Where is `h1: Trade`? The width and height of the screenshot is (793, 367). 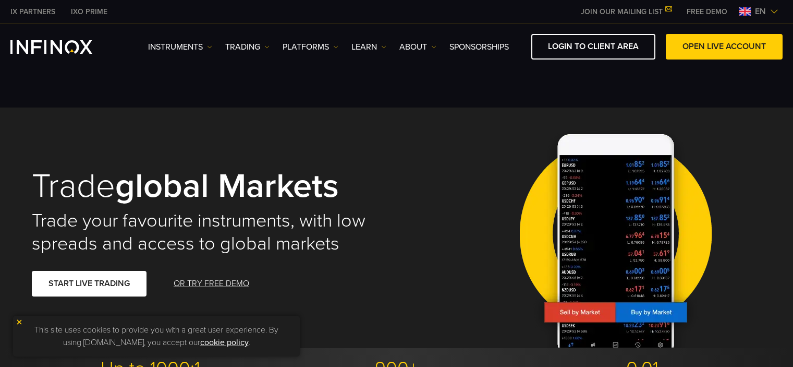 h1: Trade is located at coordinates (207, 186).